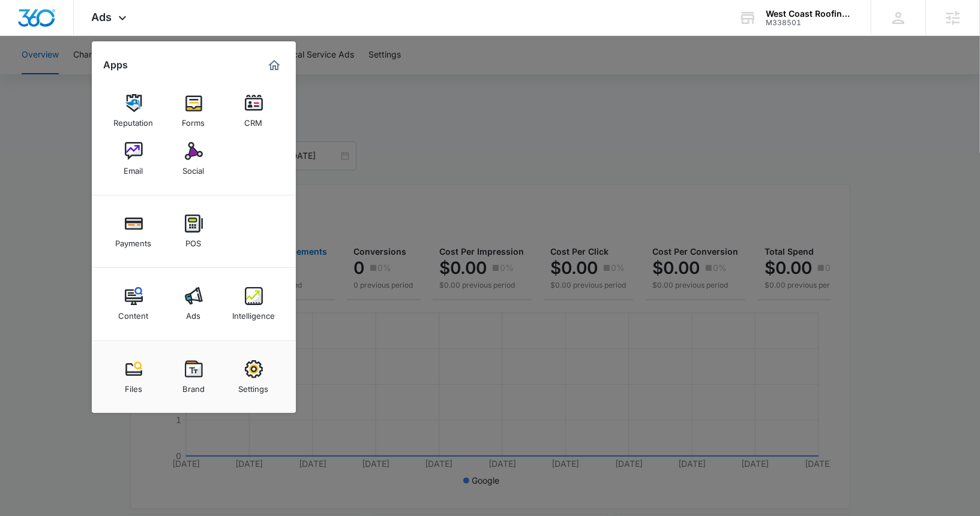 Image resolution: width=980 pixels, height=516 pixels. I want to click on div: account name, so click(809, 14).